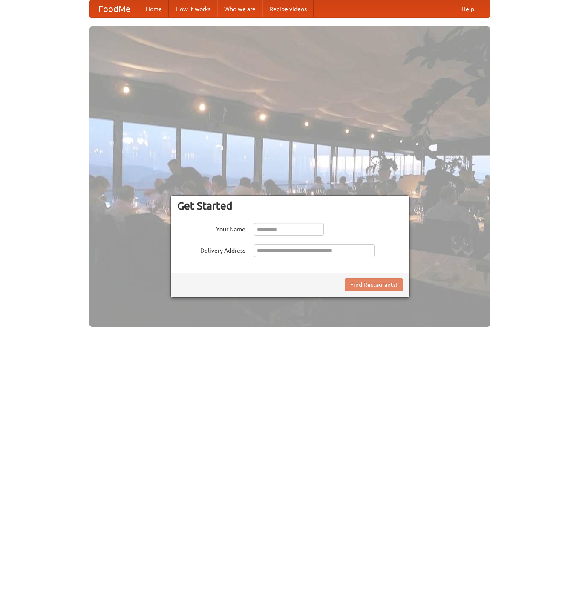 Image resolution: width=579 pixels, height=603 pixels. Describe the element at coordinates (290, 206) in the screenshot. I see `h3: Get Started` at that location.